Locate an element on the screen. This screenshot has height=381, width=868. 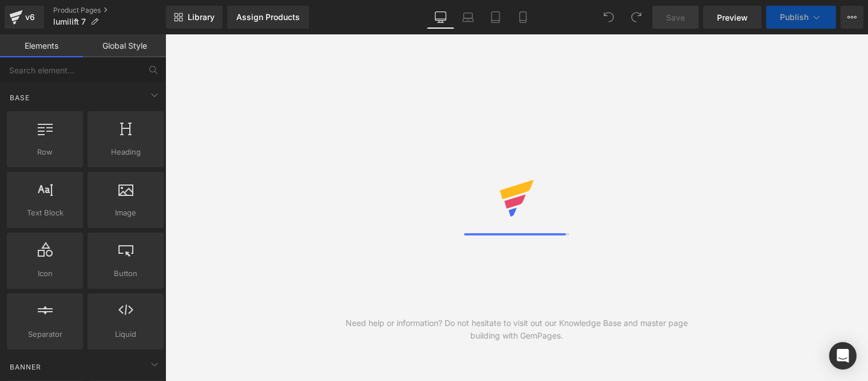
span: Heading is located at coordinates (126, 152).